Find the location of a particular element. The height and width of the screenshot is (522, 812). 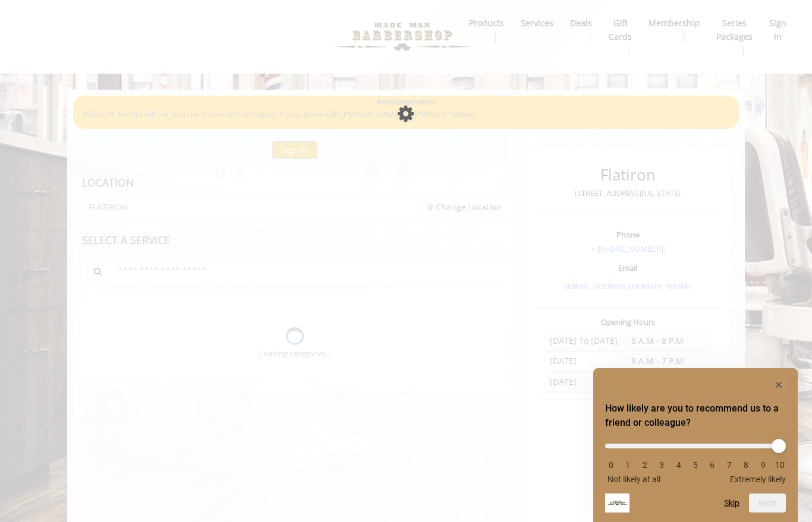

li: 3 is located at coordinates (661, 465).